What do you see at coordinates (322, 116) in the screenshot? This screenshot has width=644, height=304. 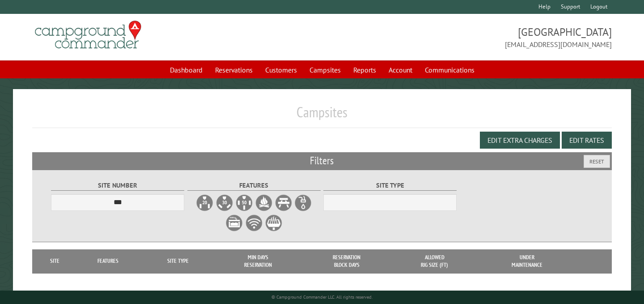 I see `h1: Campsites` at bounding box center [322, 116].